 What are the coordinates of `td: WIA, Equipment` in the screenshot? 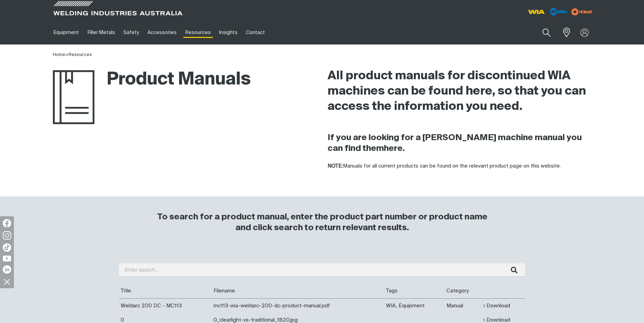 It's located at (415, 305).